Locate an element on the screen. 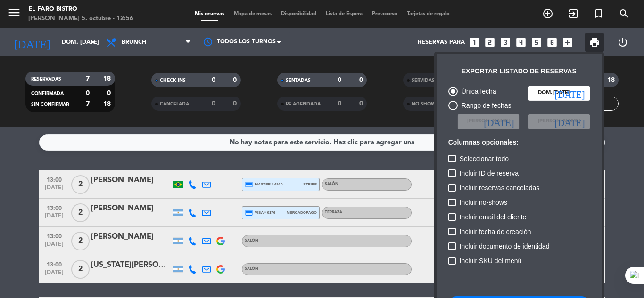 The image size is (644, 298). div: Única fecha is located at coordinates (477, 91).